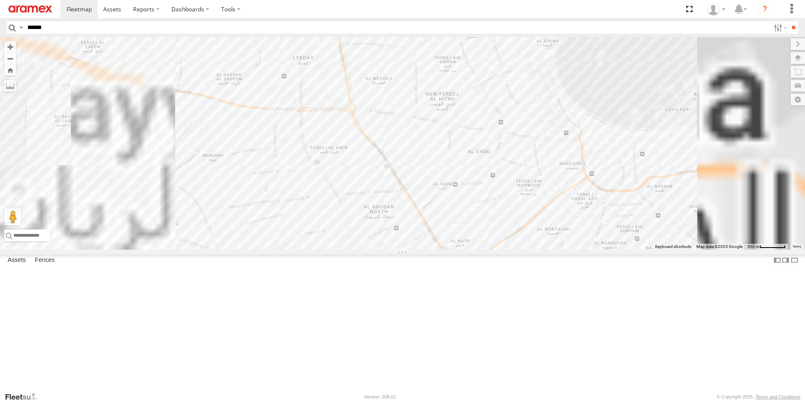  What do you see at coordinates (719, 247) in the screenshot?
I see `span: Map data ©2025 Google` at bounding box center [719, 247].